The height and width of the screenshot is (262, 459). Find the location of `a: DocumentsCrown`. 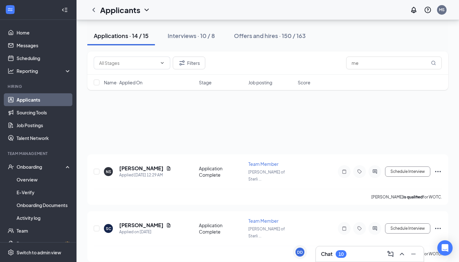

a: DocumentsCrown is located at coordinates (44, 243).